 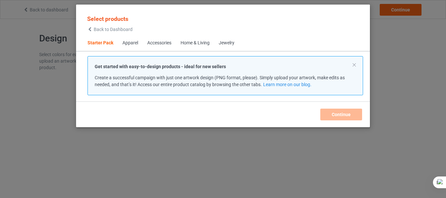 What do you see at coordinates (108, 19) in the screenshot?
I see `span: Select products` at bounding box center [108, 19].